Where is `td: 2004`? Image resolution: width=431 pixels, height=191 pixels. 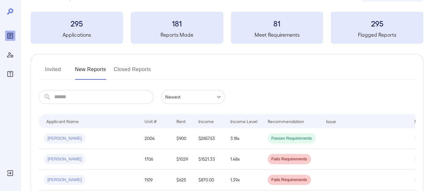
td: 2004 is located at coordinates (155, 138).